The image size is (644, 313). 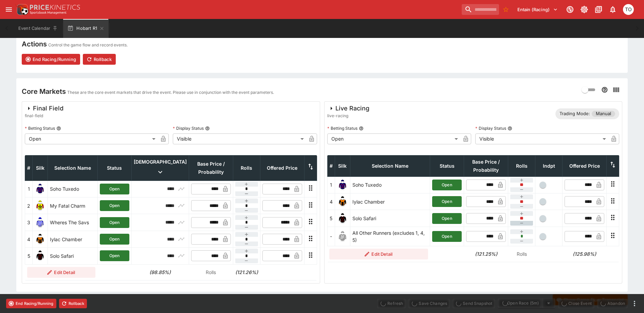 I want to click on button: more, so click(x=634, y=304).